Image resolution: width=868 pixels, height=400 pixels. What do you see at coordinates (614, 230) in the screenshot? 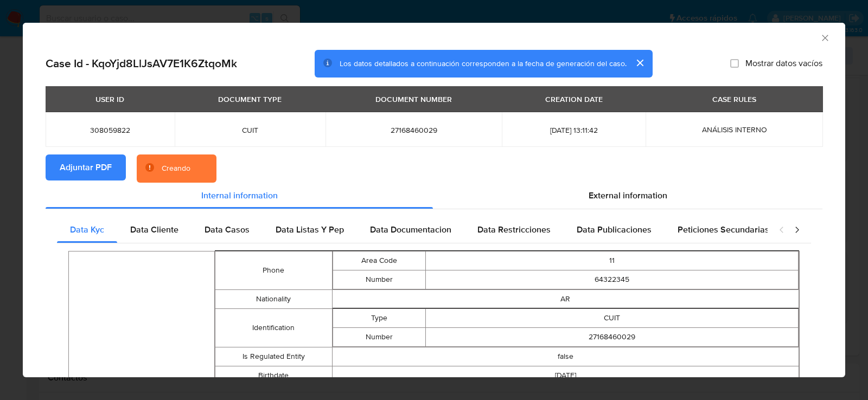
I see `span: Data Publicaciones` at bounding box center [614, 230].